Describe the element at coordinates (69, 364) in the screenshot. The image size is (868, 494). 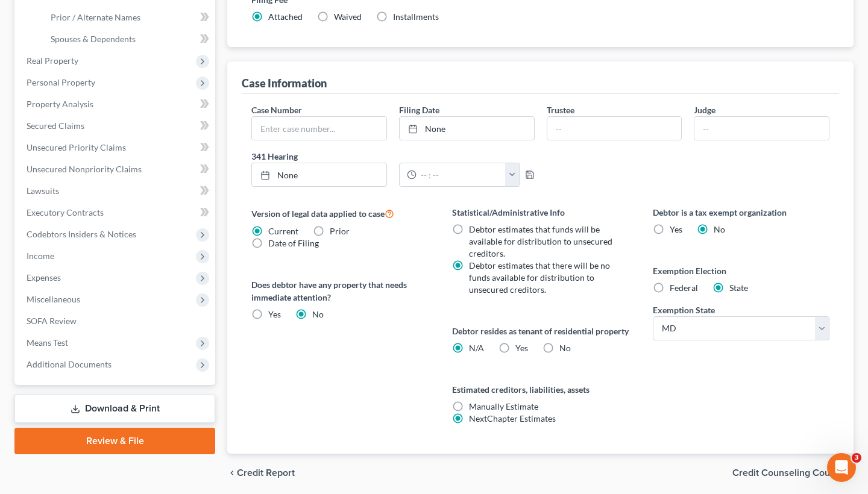
I see `span: Additional Documents` at that location.